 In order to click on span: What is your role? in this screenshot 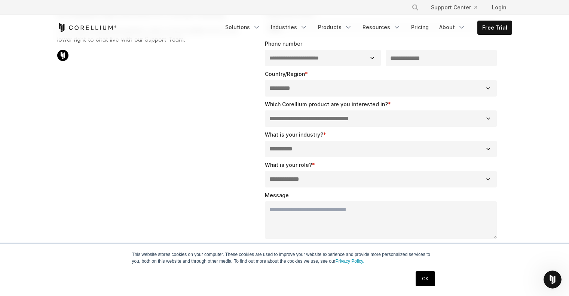, I will do `click(289, 165)`.